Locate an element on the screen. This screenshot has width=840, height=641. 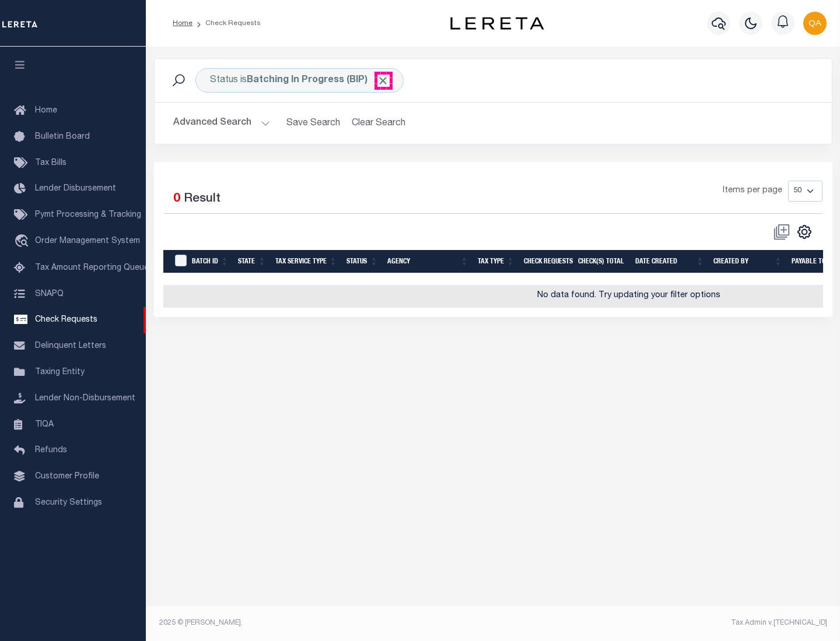
span: Order Management System is located at coordinates (87, 241).